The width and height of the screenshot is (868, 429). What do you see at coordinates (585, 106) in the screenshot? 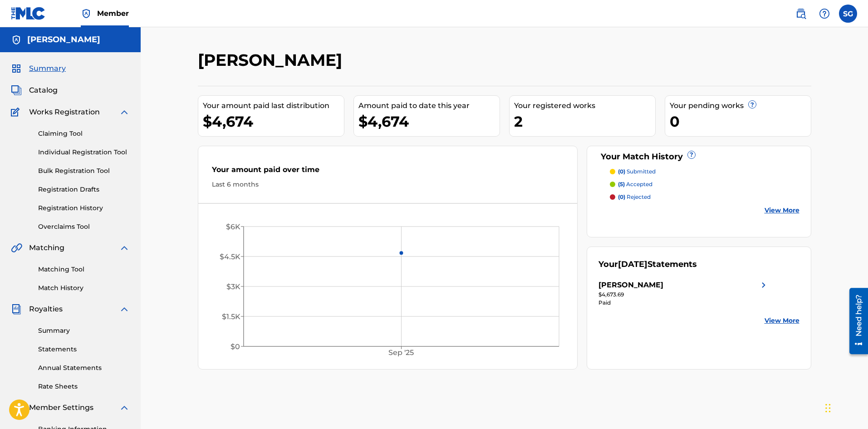
I see `div: Your registered works` at bounding box center [585, 106].